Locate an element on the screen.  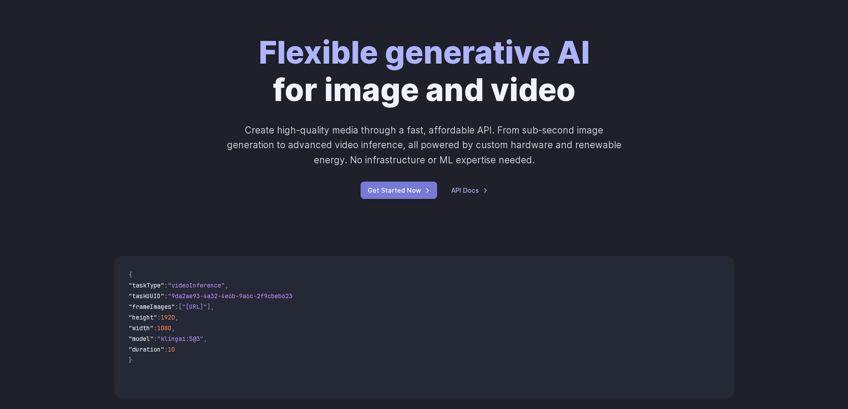
a: API Docs is located at coordinates (470, 190).